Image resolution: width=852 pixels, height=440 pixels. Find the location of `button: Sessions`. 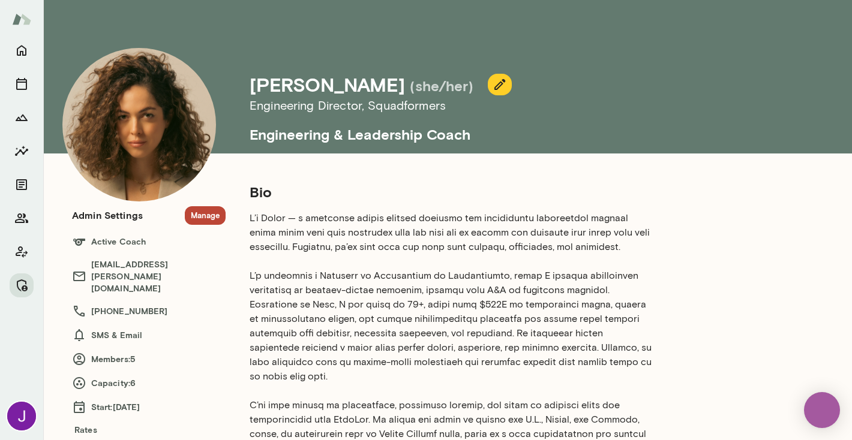

button: Sessions is located at coordinates (22, 84).